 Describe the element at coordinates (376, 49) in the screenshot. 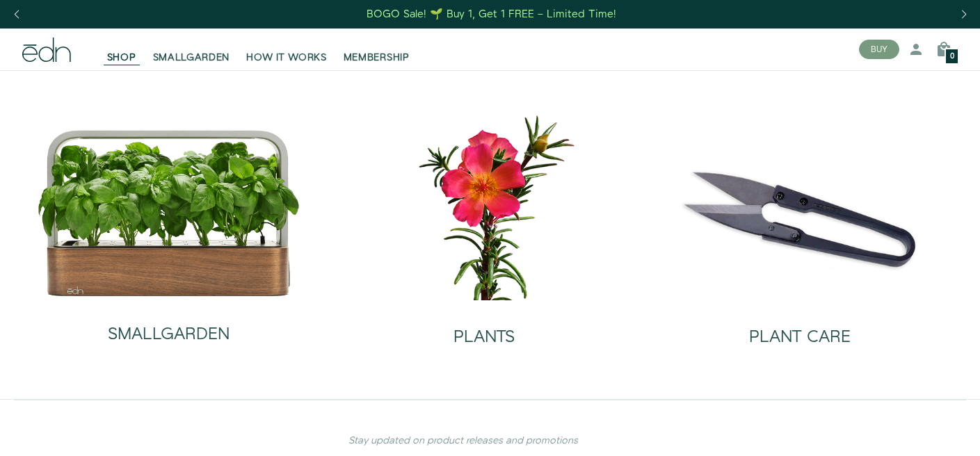

I see `a: MEMBERSHIP` at that location.